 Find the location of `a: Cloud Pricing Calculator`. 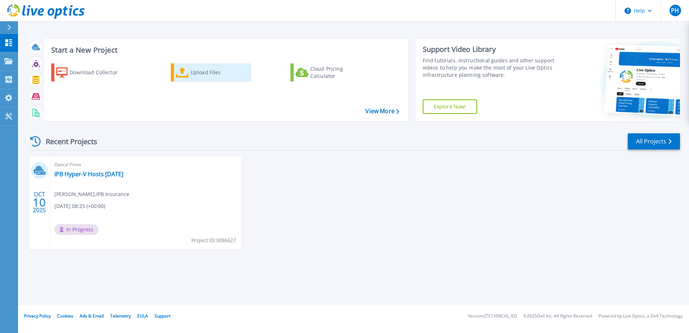

a: Cloud Pricing Calculator is located at coordinates (330, 72).